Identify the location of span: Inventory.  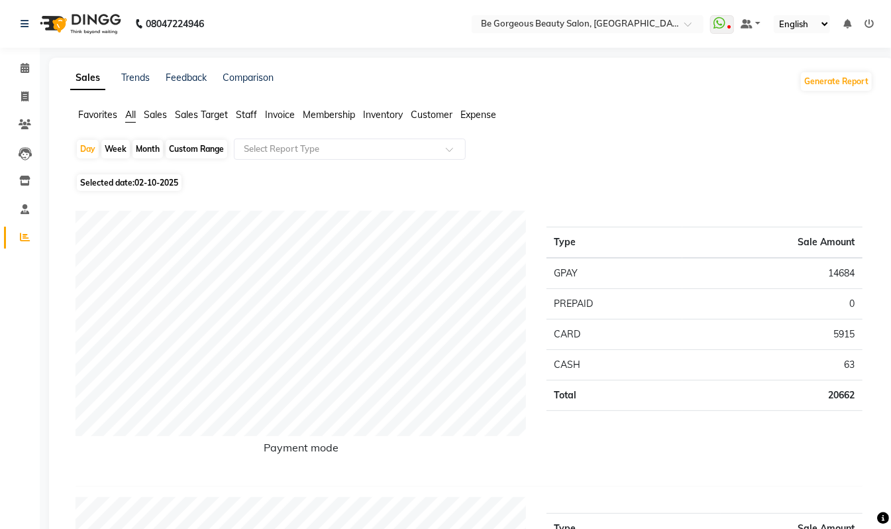
(383, 115).